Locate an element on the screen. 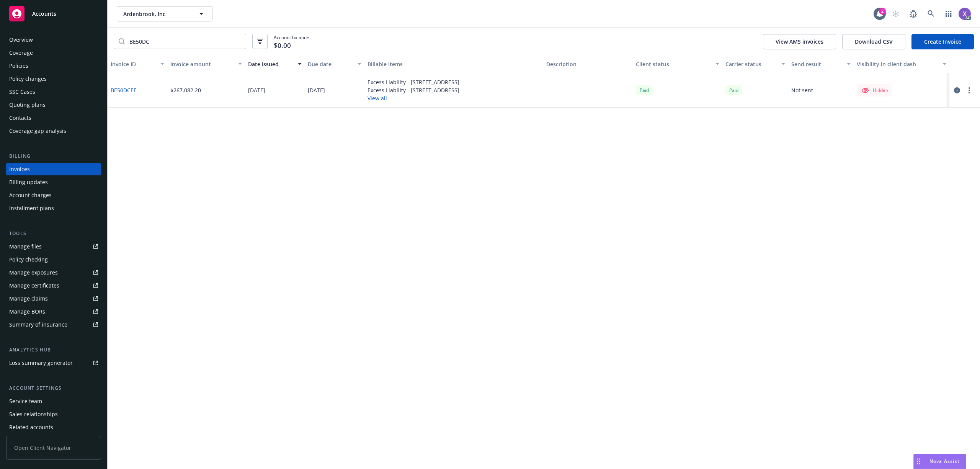 The image size is (980, 469). a: Manage exposures is located at coordinates (54, 273).